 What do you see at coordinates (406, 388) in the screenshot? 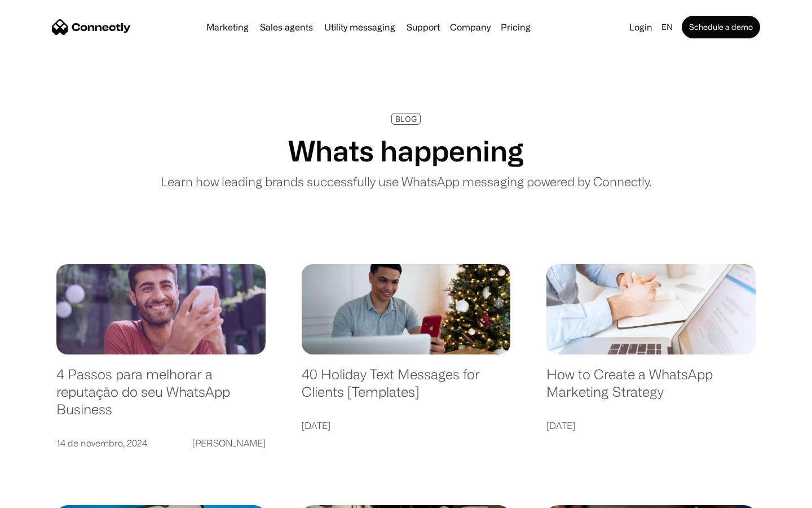
I see `a: 40 Holiday Text Messages for Clients [Templates]` at bounding box center [406, 388].